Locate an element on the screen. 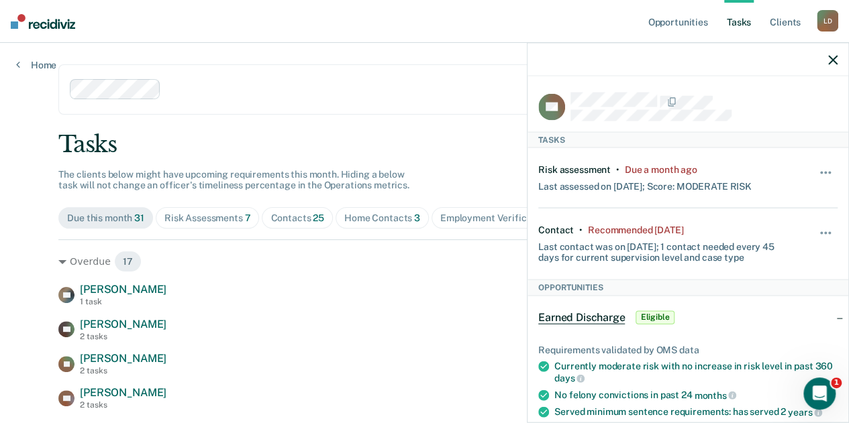 The height and width of the screenshot is (423, 849). div: Due a month ago is located at coordinates (661, 170).